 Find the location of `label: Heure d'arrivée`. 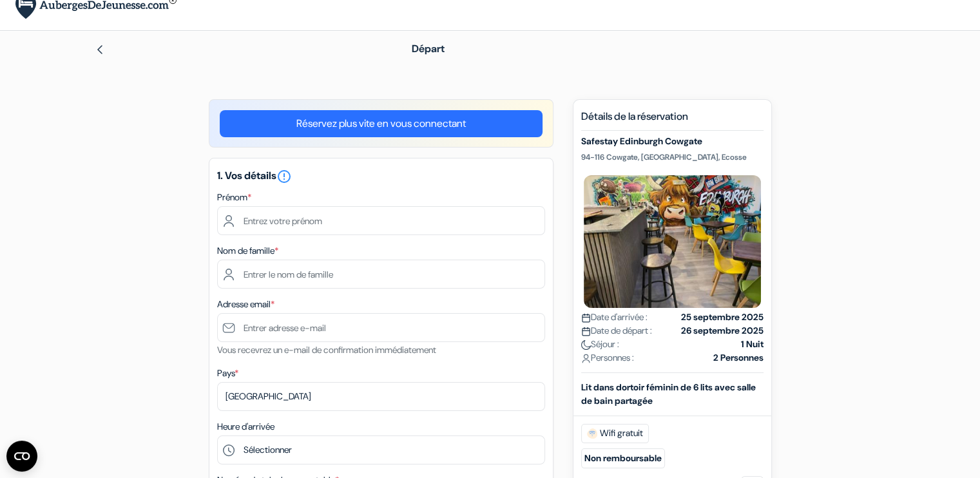

label: Heure d'arrivée is located at coordinates (246, 426).